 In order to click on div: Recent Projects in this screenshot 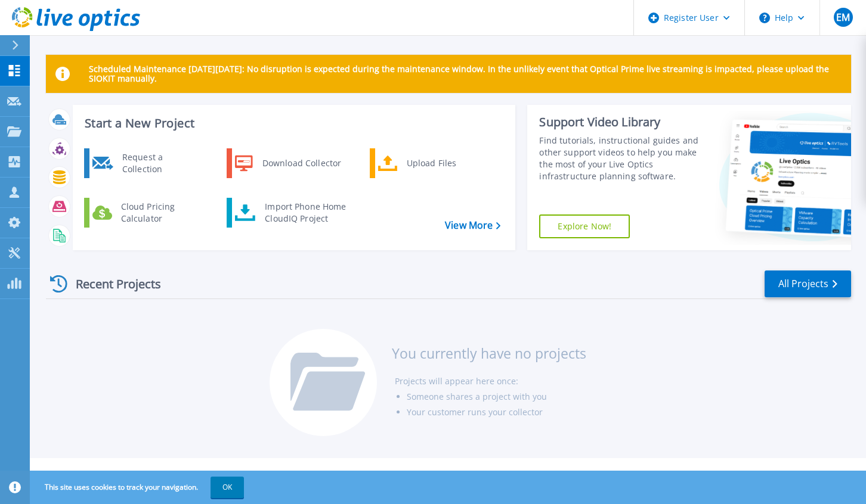, I will do `click(111, 284)`.